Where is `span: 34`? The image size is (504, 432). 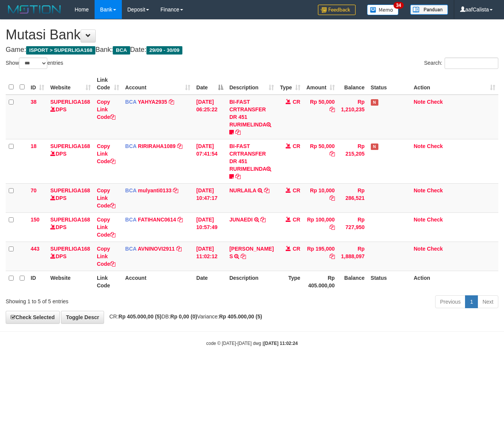 span: 34 is located at coordinates (399, 5).